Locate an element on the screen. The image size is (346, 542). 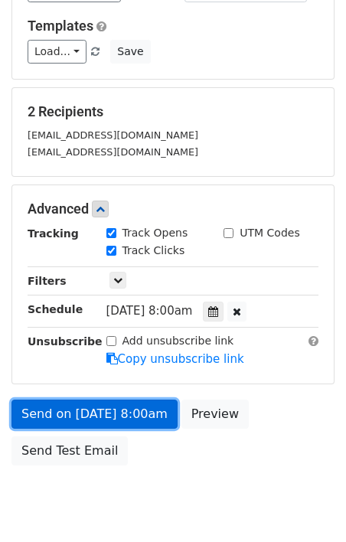
a: Copy unsubscribe link is located at coordinates (175, 359).